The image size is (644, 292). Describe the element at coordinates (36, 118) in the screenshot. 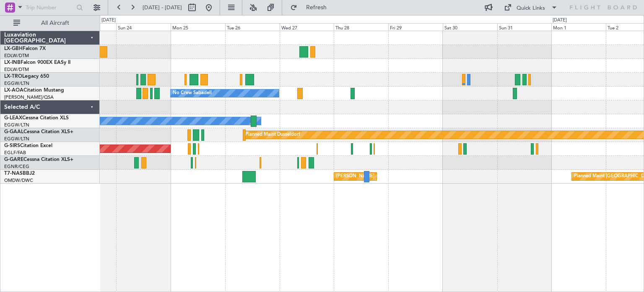

I see `a: G-LEAXCessna Citation XLS` at that location.